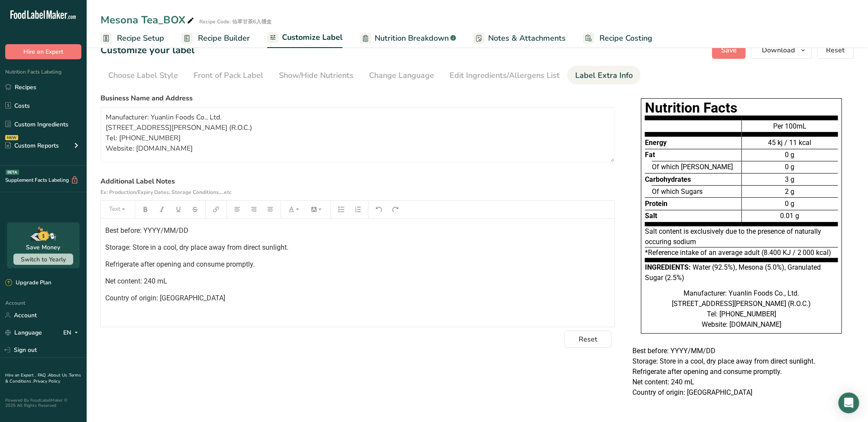  I want to click on span: Fat, so click(649, 155).